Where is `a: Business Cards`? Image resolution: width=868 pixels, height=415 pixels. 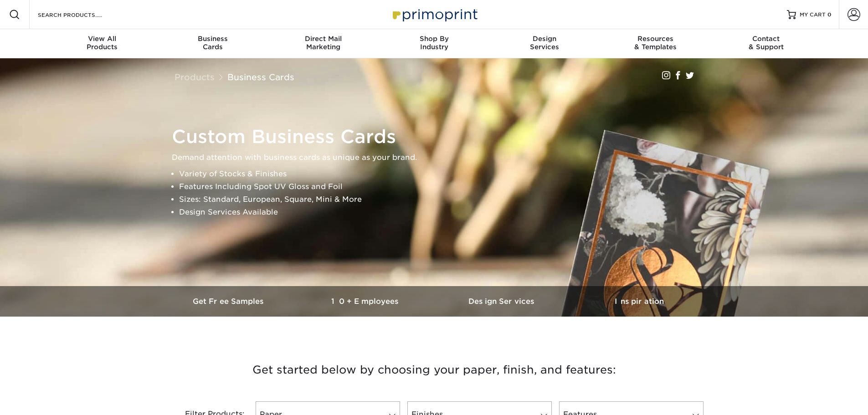 a: Business Cards is located at coordinates (260, 77).